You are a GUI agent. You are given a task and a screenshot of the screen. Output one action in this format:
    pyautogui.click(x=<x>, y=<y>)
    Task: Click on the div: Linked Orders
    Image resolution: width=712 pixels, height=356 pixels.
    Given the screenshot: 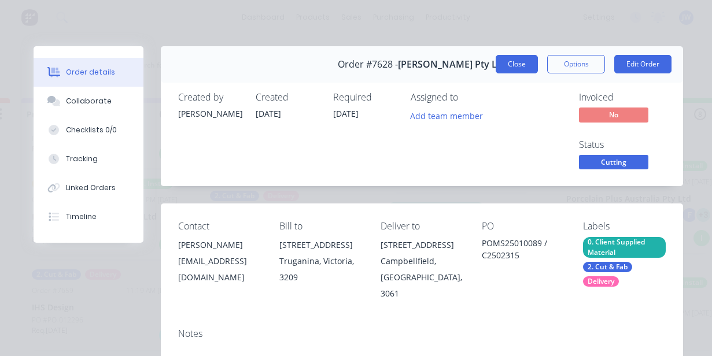 What is the action you would take?
    pyautogui.click(x=91, y=188)
    